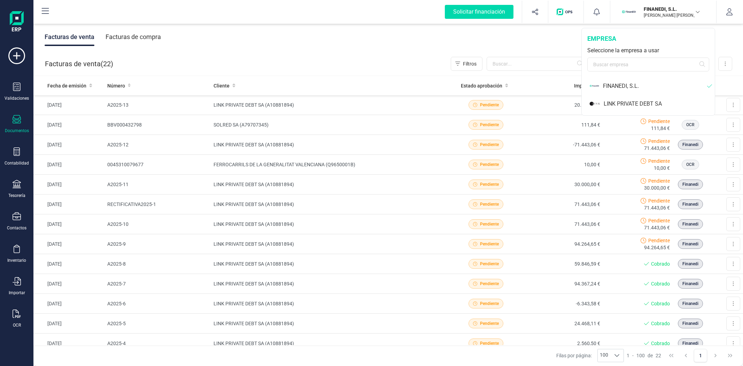 This screenshot has width=743, height=366. I want to click on td: 59.846,59 €, so click(564, 264).